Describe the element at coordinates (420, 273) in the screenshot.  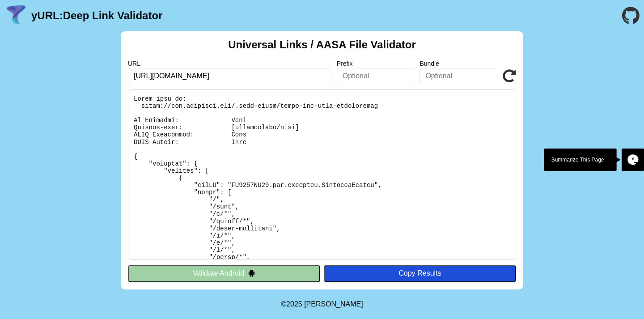
I see `div: Copy Results` at that location.